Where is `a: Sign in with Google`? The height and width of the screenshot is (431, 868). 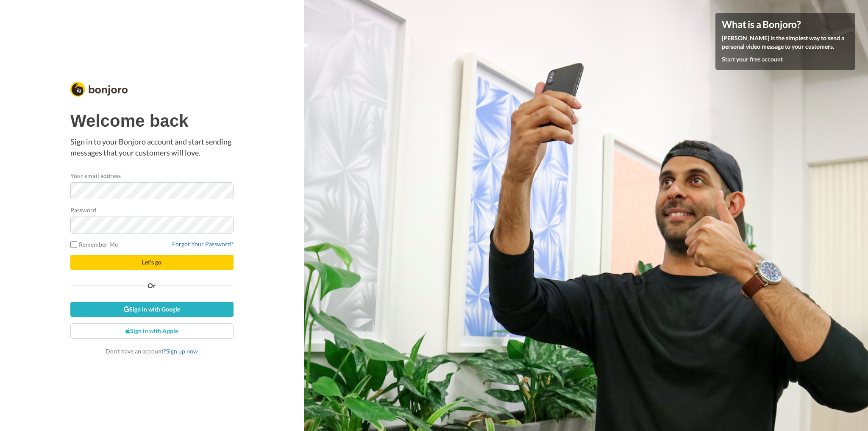
a: Sign in with Google is located at coordinates (152, 309).